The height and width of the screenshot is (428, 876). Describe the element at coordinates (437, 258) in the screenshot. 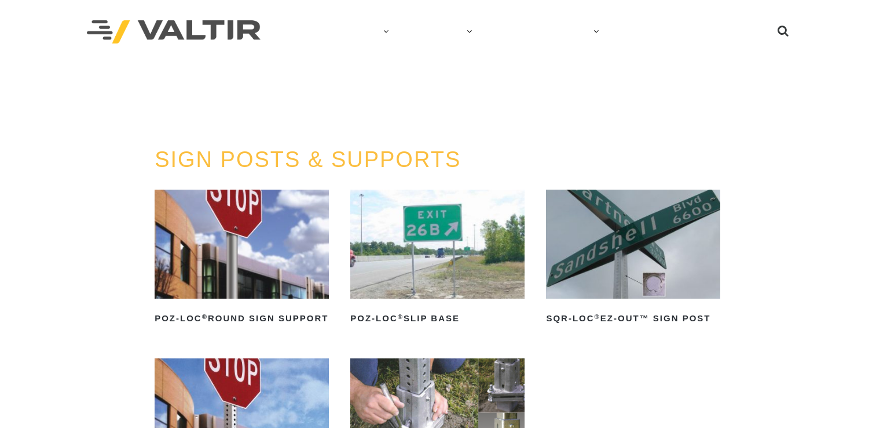

I see `a: POZ-LOC®Slip Base` at that location.